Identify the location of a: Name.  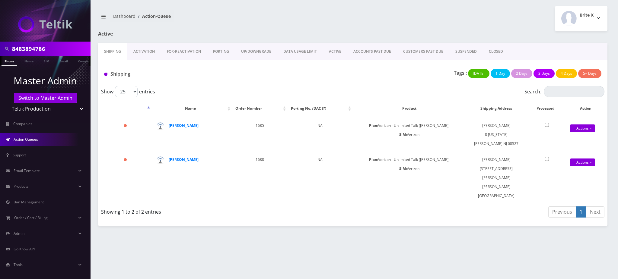
(29, 61).